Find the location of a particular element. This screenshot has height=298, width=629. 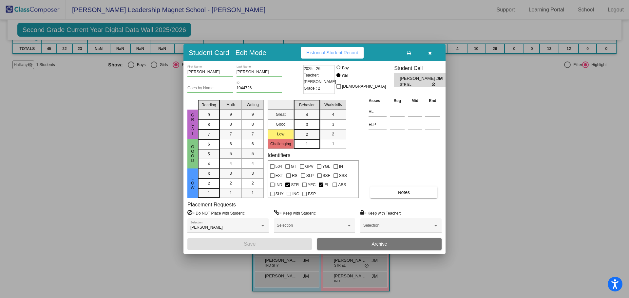

button: Archive is located at coordinates (379, 244).